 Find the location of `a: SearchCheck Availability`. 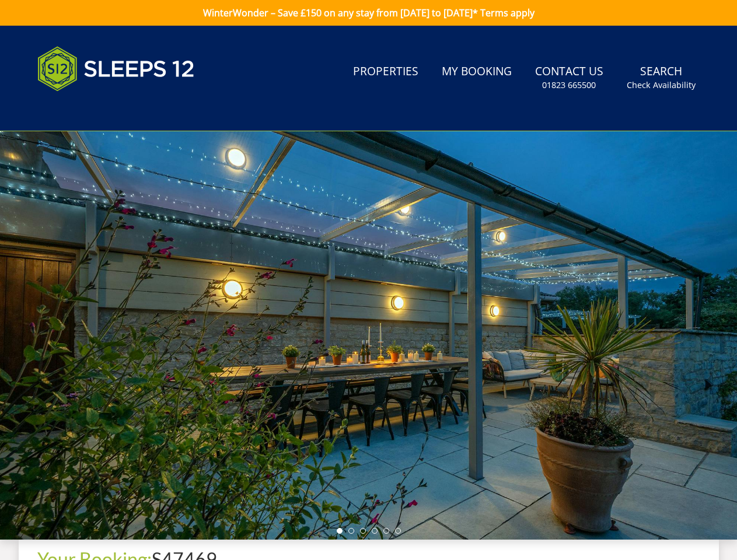

a: SearchCheck Availability is located at coordinates (661, 78).